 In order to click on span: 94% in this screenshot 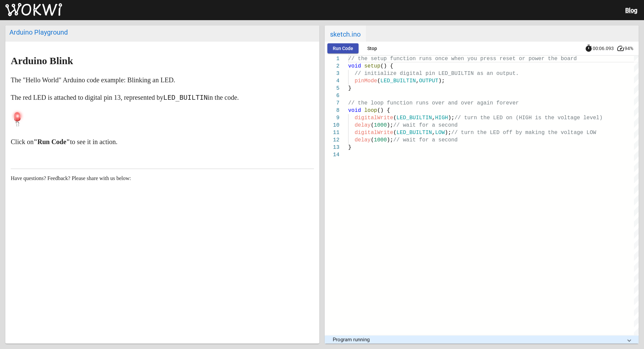, I will do `click(632, 48)`.